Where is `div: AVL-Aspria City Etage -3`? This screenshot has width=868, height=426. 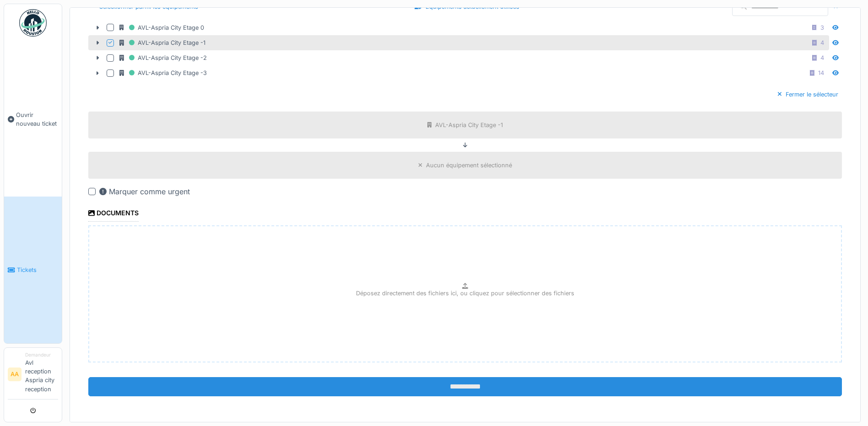
div: AVL-Aspria City Etage -3 is located at coordinates (163, 73).